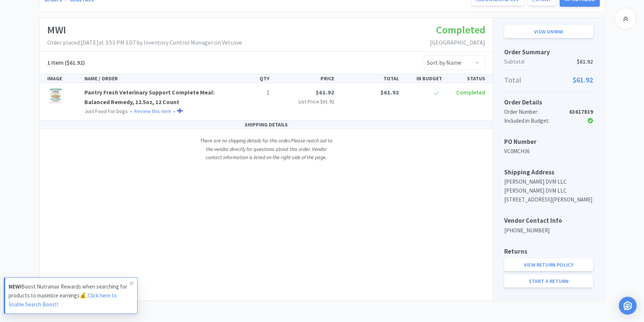  What do you see at coordinates (548, 265) in the screenshot?
I see `a: View Return Policy` at bounding box center [548, 265].